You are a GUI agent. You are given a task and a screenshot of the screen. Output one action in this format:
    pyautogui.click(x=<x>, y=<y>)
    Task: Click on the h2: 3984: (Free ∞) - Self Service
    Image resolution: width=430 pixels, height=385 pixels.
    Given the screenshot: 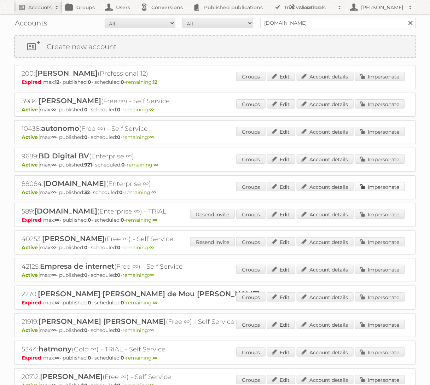 What is the action you would take?
    pyautogui.click(x=145, y=101)
    